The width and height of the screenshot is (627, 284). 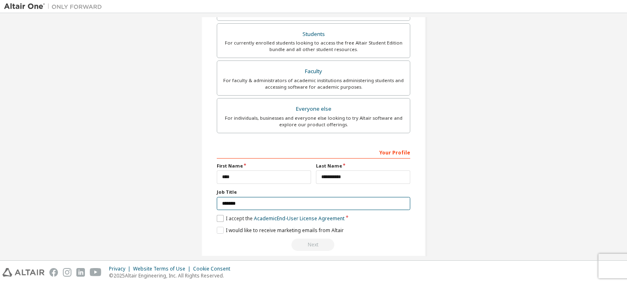 What do you see at coordinates (121, 269) in the screenshot?
I see `div: Privacy` at bounding box center [121, 269].